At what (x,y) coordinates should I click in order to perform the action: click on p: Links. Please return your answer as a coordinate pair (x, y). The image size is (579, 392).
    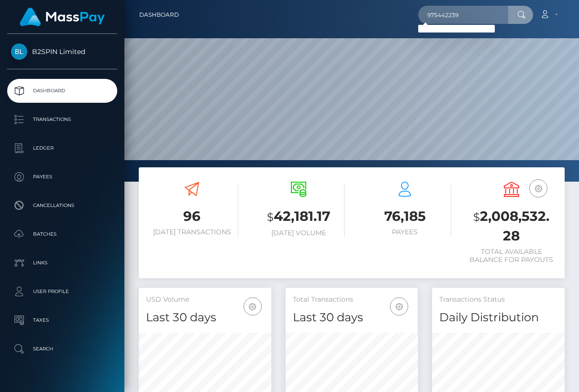
    Looking at the image, I should click on (62, 263).